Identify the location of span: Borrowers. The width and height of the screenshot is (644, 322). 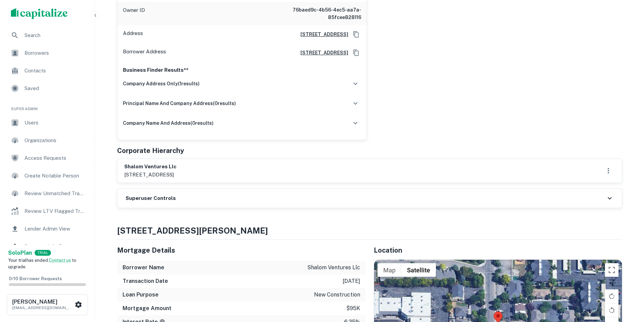
(54, 53).